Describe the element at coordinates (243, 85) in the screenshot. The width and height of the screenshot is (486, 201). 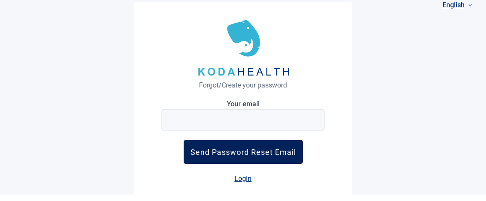
I see `div: Forgot/Create your password` at that location.